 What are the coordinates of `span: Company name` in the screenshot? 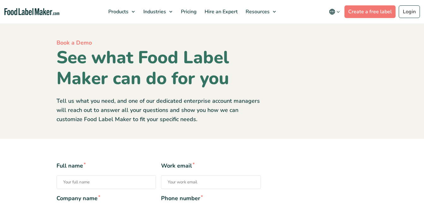 It's located at (106, 198).